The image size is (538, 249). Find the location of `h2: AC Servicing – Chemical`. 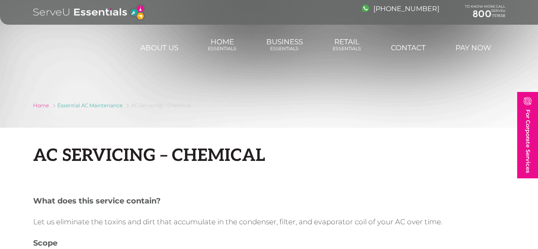

h2: AC Servicing – Chemical is located at coordinates (269, 156).